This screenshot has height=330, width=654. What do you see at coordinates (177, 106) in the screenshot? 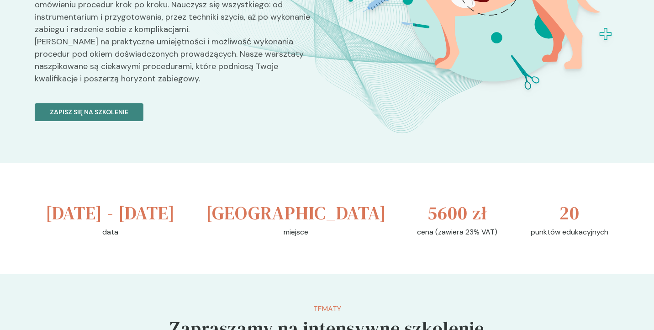
I see `a: Zapisz się na szkolenie` at bounding box center [177, 106].